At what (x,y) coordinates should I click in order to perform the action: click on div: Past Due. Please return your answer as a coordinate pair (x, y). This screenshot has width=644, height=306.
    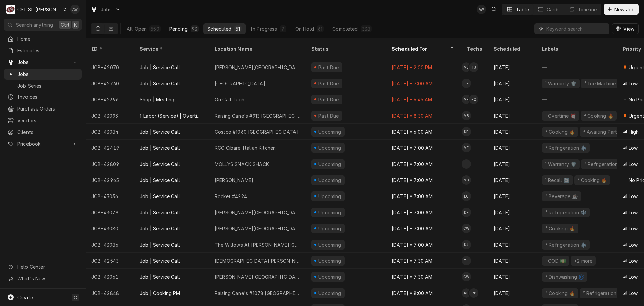
    Looking at the image, I should click on (329, 83).